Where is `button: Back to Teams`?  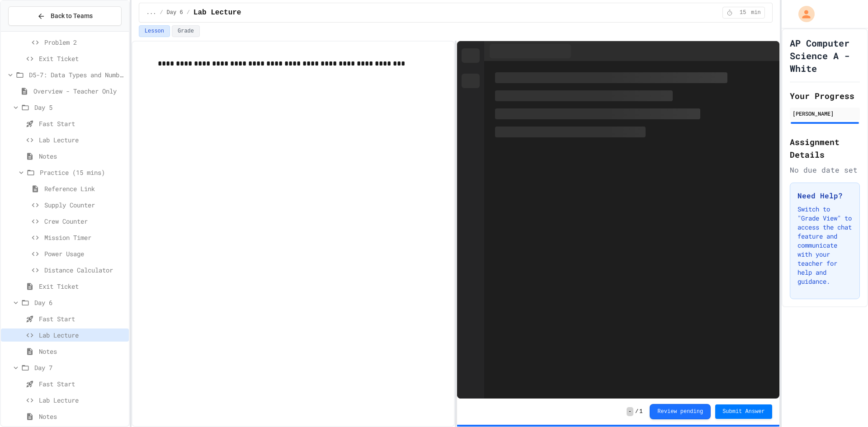
button: Back to Teams is located at coordinates (65, 16).